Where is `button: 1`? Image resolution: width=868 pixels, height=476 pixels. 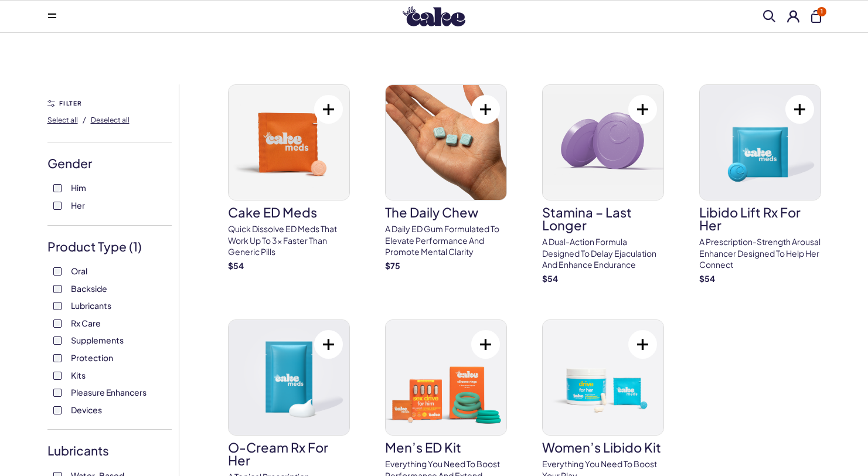
button: 1 is located at coordinates (816, 17).